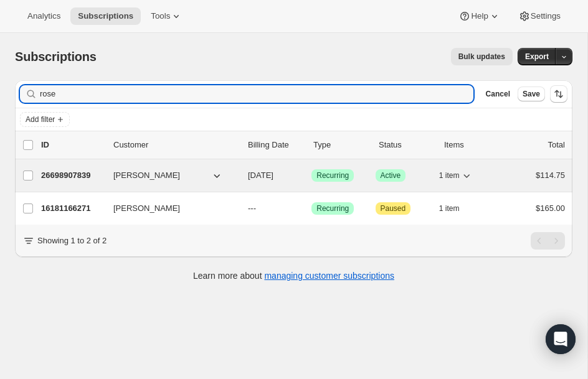 The image size is (588, 379). Describe the element at coordinates (560, 339) in the screenshot. I see `div: Open Intercom Messenger` at that location.